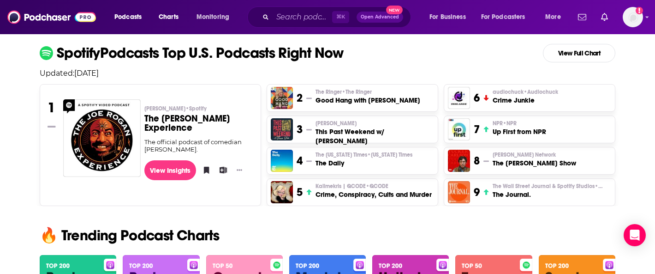 Image resolution: width=655 pixels, height=274 pixels. What do you see at coordinates (128, 17) in the screenshot?
I see `span: Podcasts` at bounding box center [128, 17].